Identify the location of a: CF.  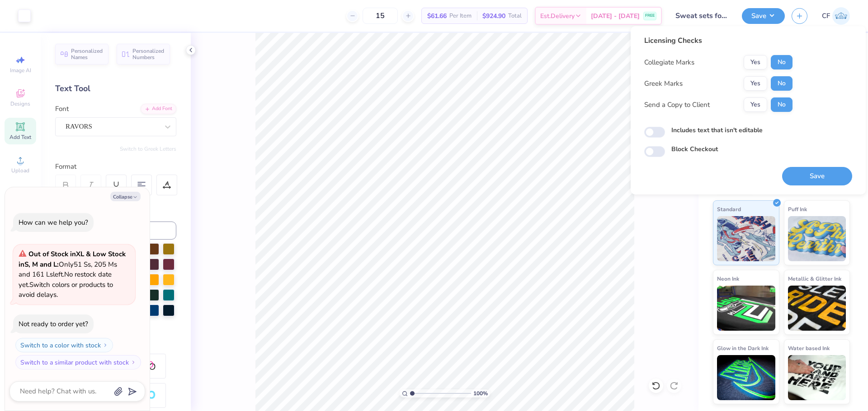
(836, 16).